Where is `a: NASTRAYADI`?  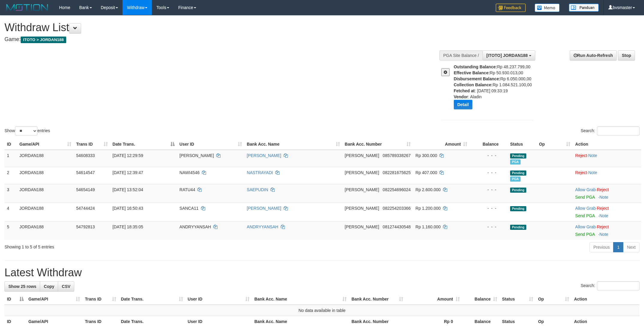
a: NASTRAYADI is located at coordinates (260, 173).